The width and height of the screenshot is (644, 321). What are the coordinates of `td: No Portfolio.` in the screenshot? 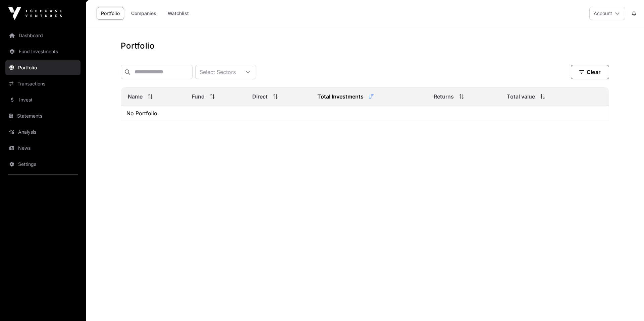 It's located at (365, 113).